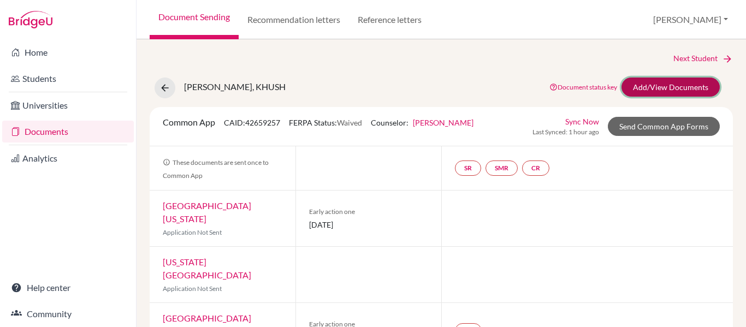  What do you see at coordinates (68, 288) in the screenshot?
I see `a: Help center` at bounding box center [68, 288].